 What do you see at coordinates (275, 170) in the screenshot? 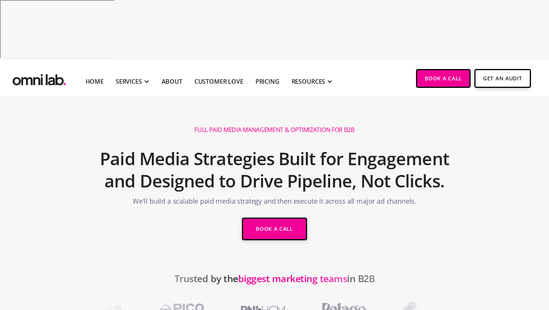
I see `h2: Paid Media Strategies Built for Engagement and Designed to Drive Pipeline, Not Clicks.` at bounding box center [275, 170].